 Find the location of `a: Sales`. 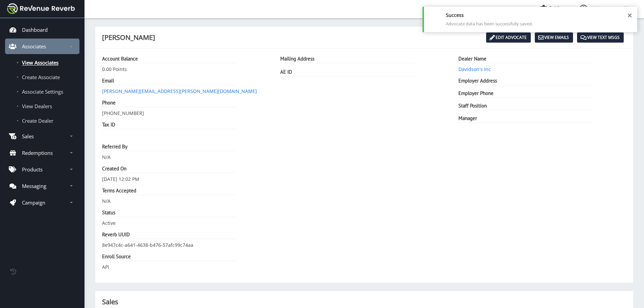

a: Sales is located at coordinates (42, 136).